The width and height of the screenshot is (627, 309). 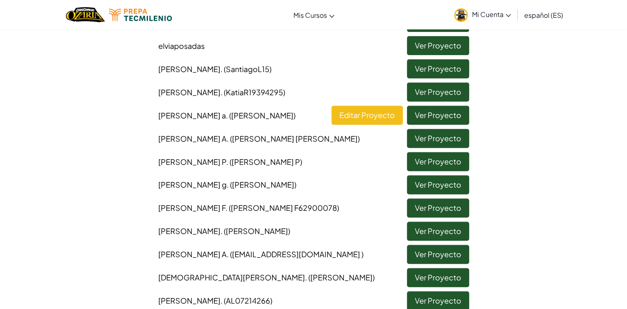 What do you see at coordinates (253, 92) in the screenshot?
I see `span: . (KatiaR19394295)` at bounding box center [253, 92].